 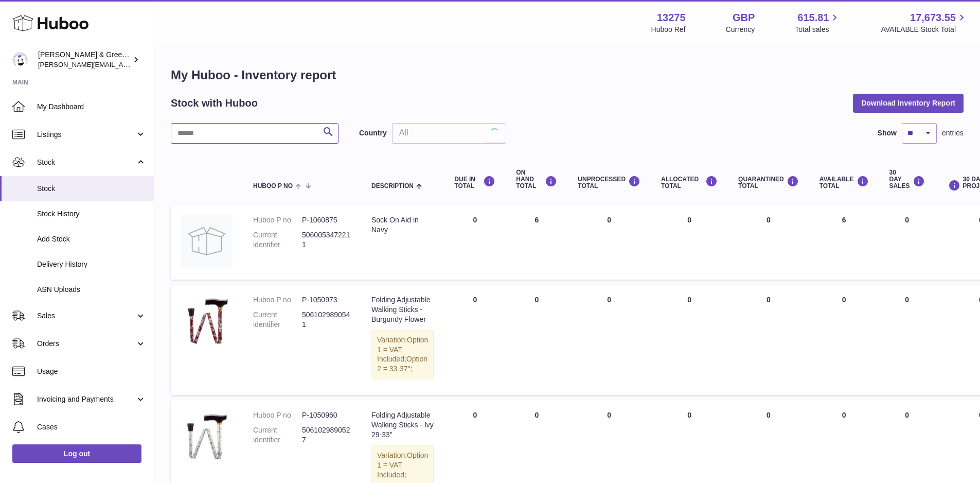 I want to click on span: Add Stock, so click(x=92, y=238).